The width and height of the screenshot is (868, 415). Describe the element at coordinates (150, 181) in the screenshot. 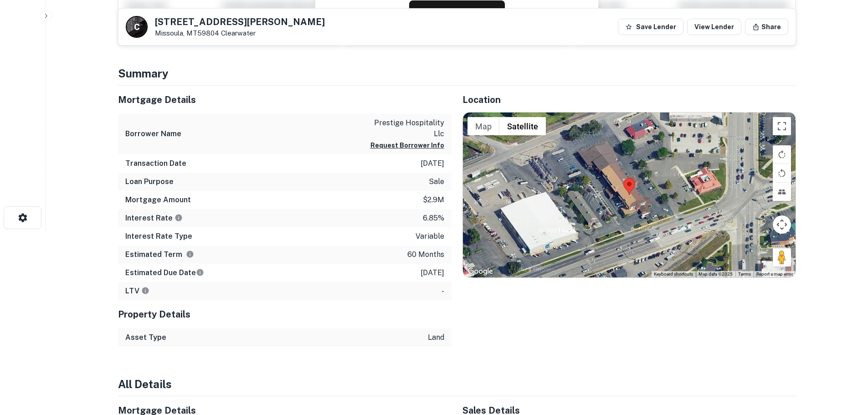

I see `h6: Loan Purpose` at that location.